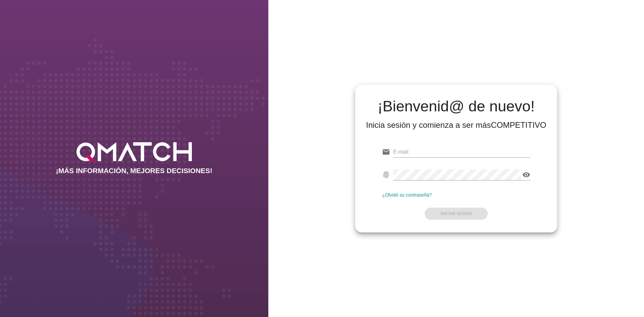 The height and width of the screenshot is (317, 644). What do you see at coordinates (134, 170) in the screenshot?
I see `h2: ¡MÁS INFORMACIÓN, MEJORES DECISIONES!` at bounding box center [134, 170].